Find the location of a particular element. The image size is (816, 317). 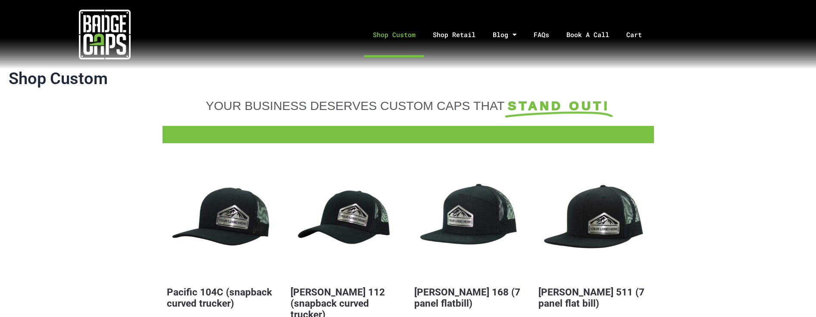

button: BadgeCaps - Richardson 511 is located at coordinates (593, 220).